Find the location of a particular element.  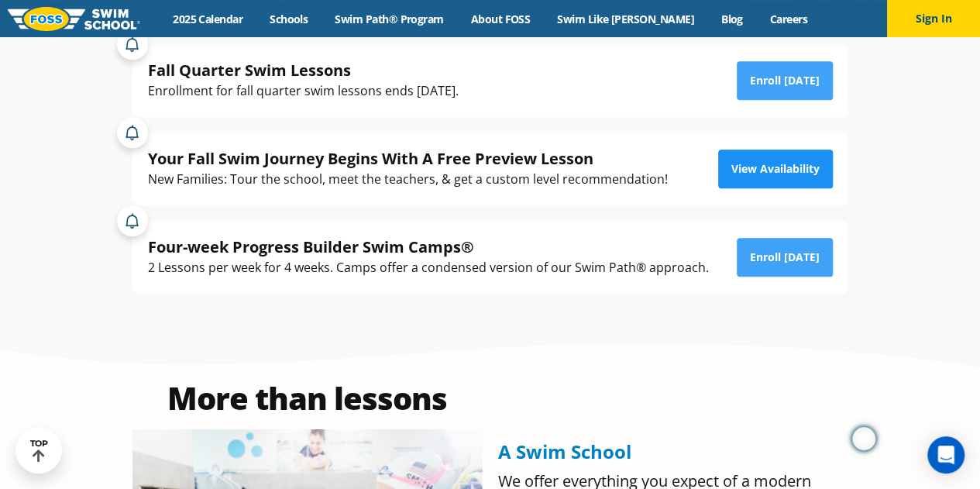

a: Blog is located at coordinates (731, 19).